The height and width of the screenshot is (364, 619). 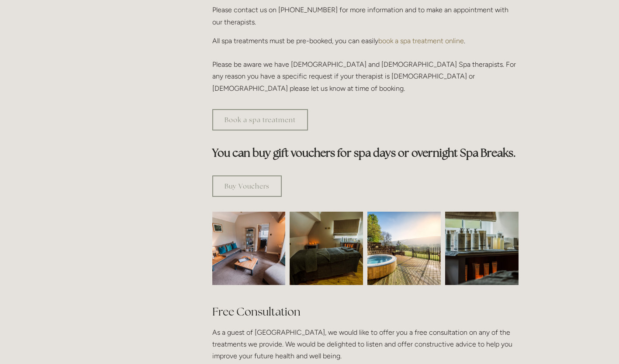 What do you see at coordinates (482, 248) in the screenshot?
I see `img: Body creams in the spa room, Losehill House Hotel and Spa` at bounding box center [482, 248].